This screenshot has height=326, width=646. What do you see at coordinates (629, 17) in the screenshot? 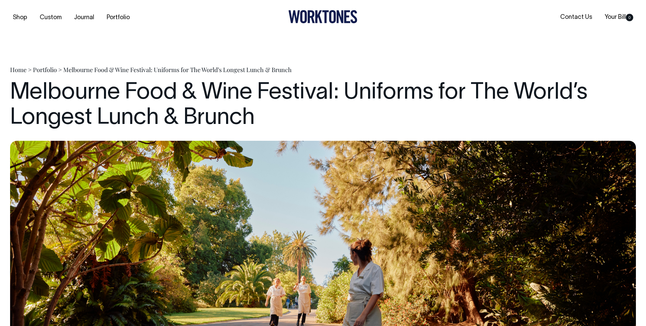
I see `span: 0` at bounding box center [629, 17].